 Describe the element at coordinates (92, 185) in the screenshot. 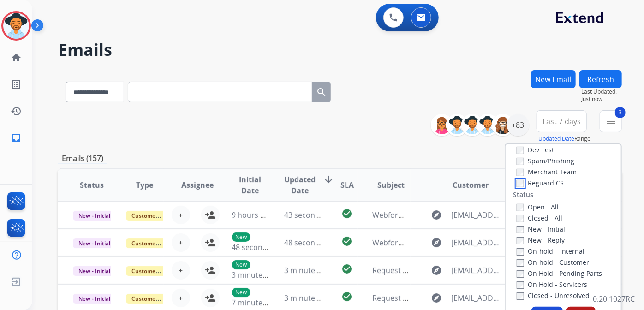

I see `span: Status` at that location.